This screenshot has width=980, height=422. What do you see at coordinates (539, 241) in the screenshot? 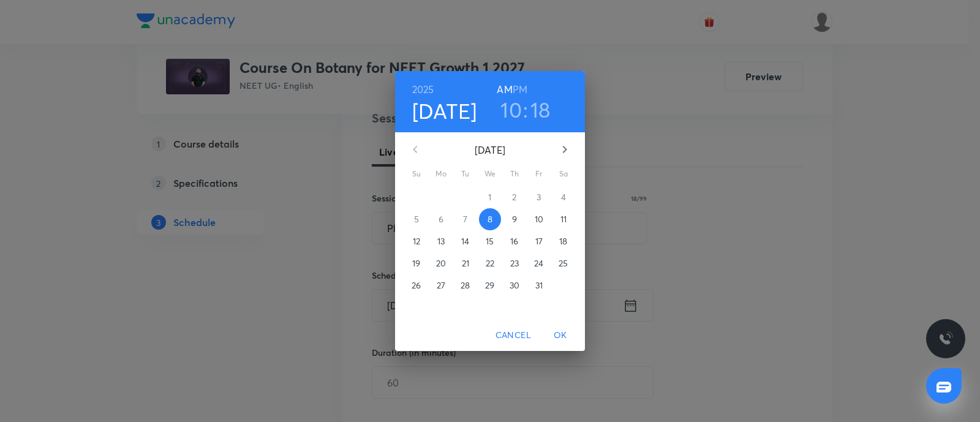
I see `p: 17` at bounding box center [539, 241].